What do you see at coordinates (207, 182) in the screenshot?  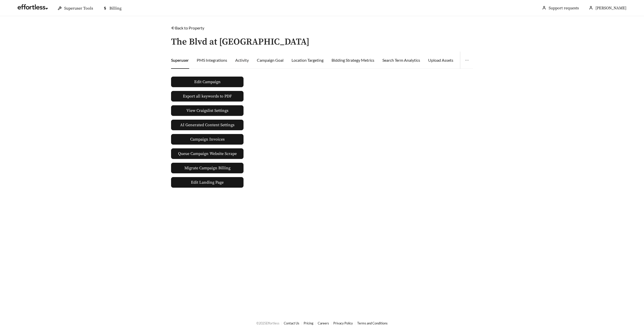 I see `span: Edit Landing Page` at bounding box center [207, 182].